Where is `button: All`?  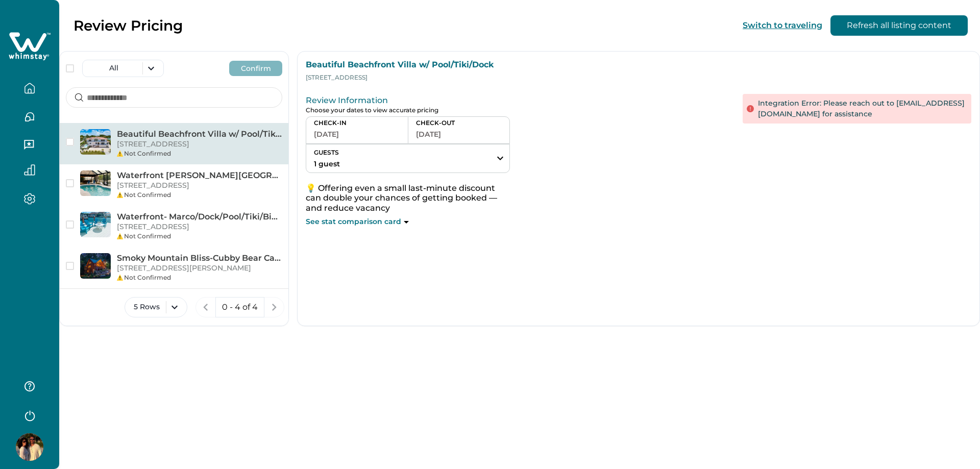
button: All is located at coordinates (123, 68).